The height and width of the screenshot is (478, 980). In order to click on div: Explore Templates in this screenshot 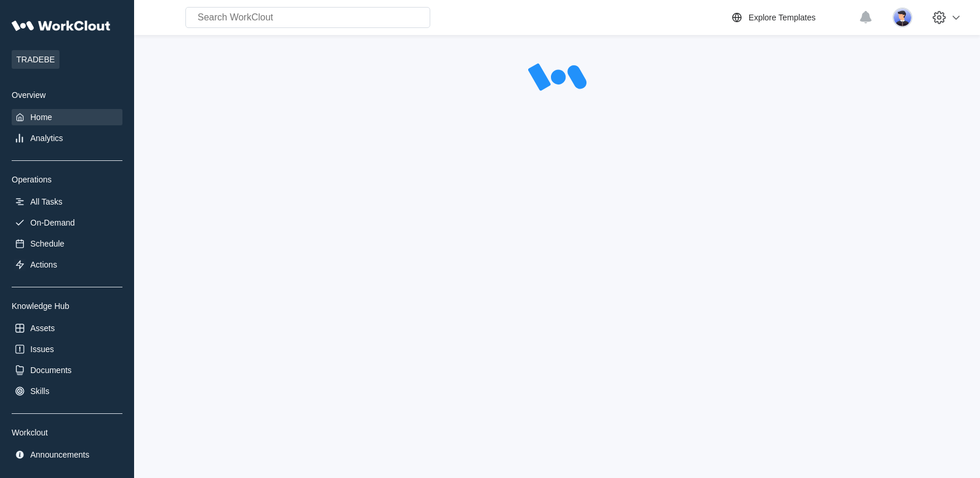, I will do `click(781, 18)`.